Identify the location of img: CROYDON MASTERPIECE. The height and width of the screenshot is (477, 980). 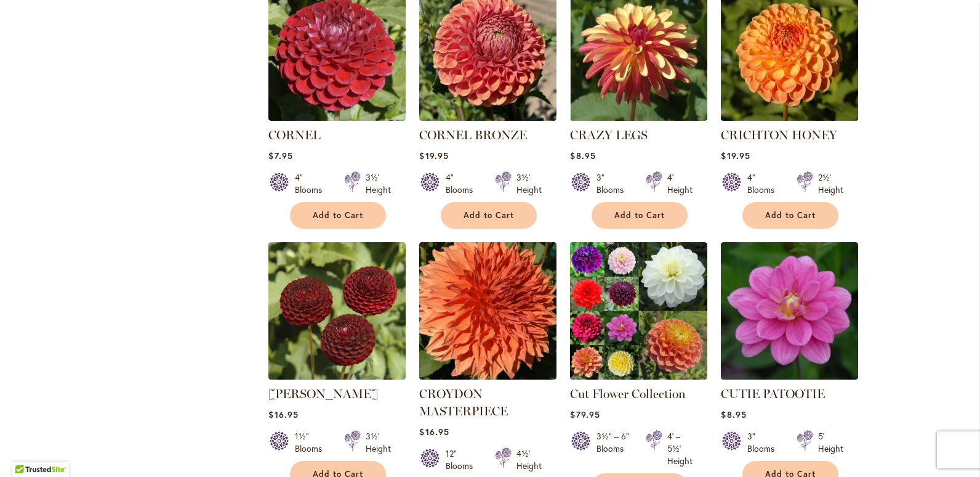
(488, 310).